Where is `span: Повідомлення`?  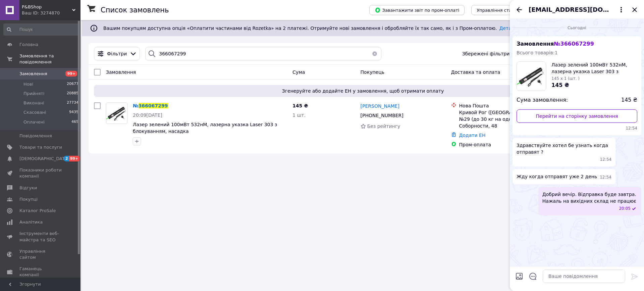
span: Повідомлення is located at coordinates (36, 136).